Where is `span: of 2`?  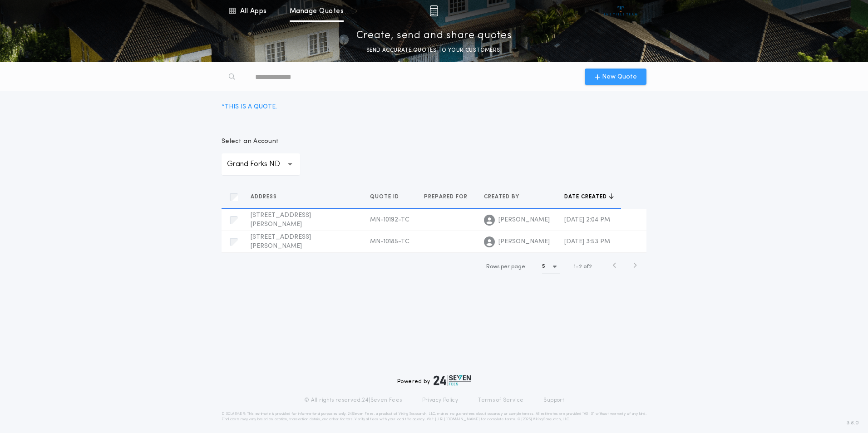
span: of 2 is located at coordinates (587, 267).